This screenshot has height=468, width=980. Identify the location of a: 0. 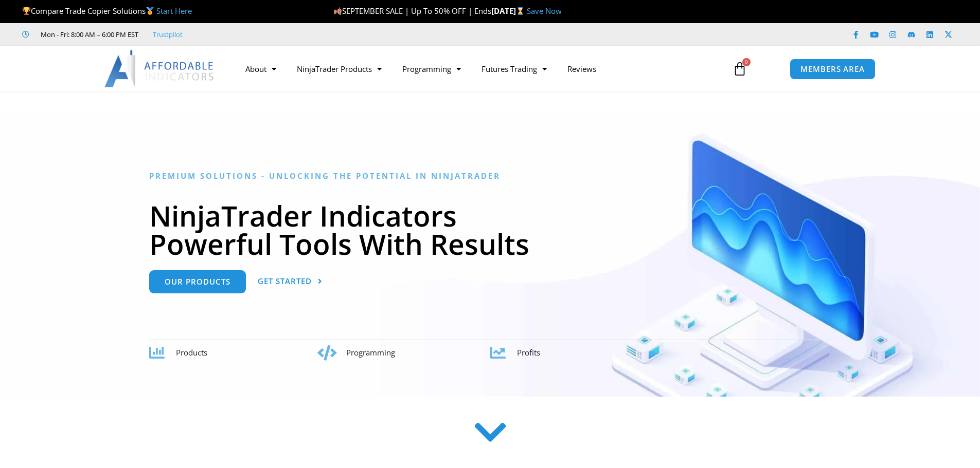
(740, 69).